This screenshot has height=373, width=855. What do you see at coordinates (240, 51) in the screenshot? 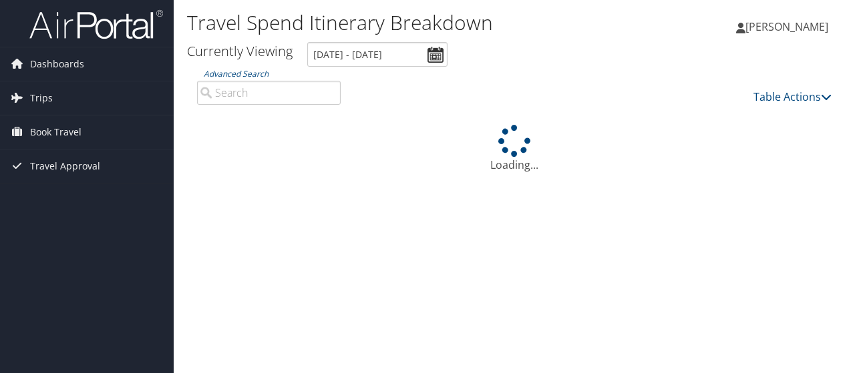
I see `h3: Currently Viewing` at bounding box center [240, 51].